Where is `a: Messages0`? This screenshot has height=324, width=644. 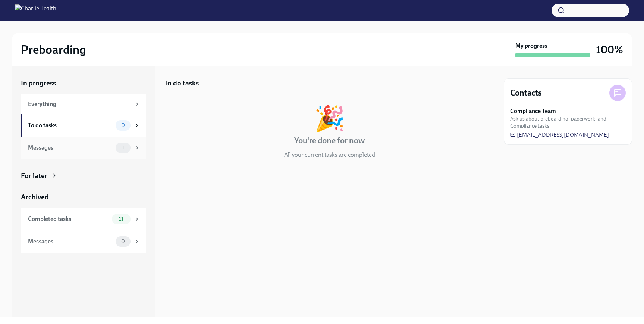
a: Messages0 is located at coordinates (84, 241).